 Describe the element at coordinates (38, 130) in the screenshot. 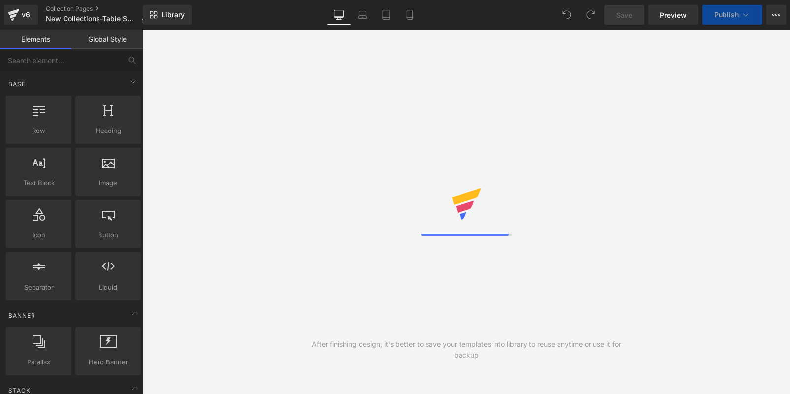

I see `span: Row` at that location.